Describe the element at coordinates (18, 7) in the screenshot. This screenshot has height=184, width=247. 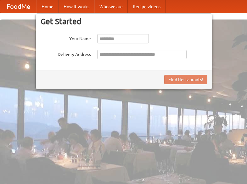
I see `a: FoodMe` at that location.